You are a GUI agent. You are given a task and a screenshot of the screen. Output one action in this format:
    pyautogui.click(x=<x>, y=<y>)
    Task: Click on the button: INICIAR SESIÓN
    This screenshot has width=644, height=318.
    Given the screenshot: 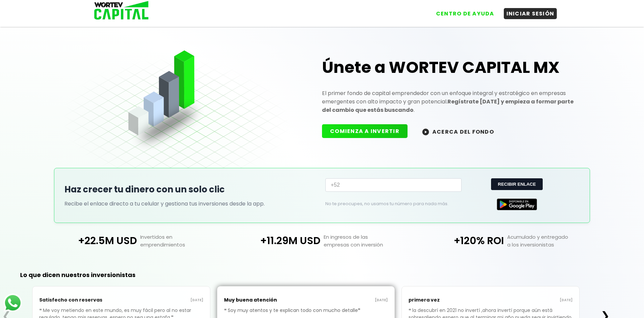 What is the action you would take?
    pyautogui.click(x=530, y=14)
    